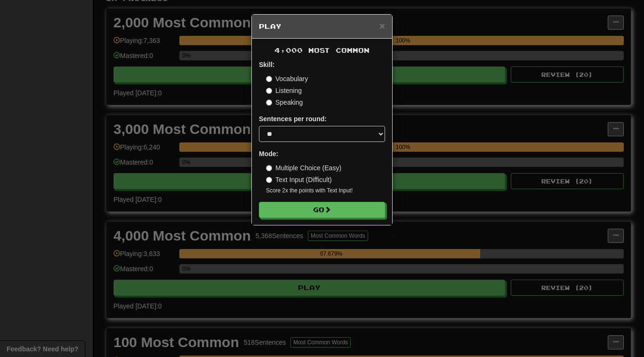 Image resolution: width=644 pixels, height=357 pixels. I want to click on input: Text Input (Difficult), so click(269, 180).